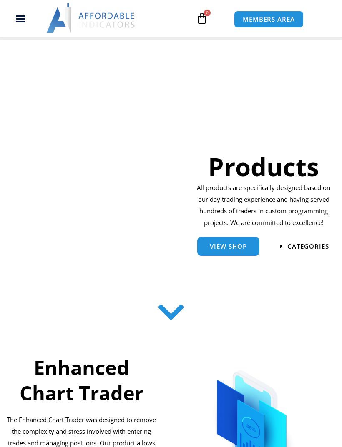  What do you see at coordinates (228, 246) in the screenshot?
I see `span: View Shop` at bounding box center [228, 246].